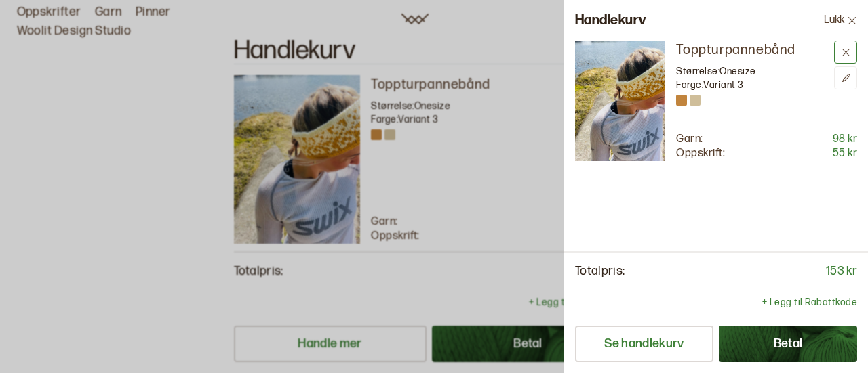 This screenshot has height=373, width=868. Describe the element at coordinates (689, 140) in the screenshot. I see `p: Garn:` at that location.